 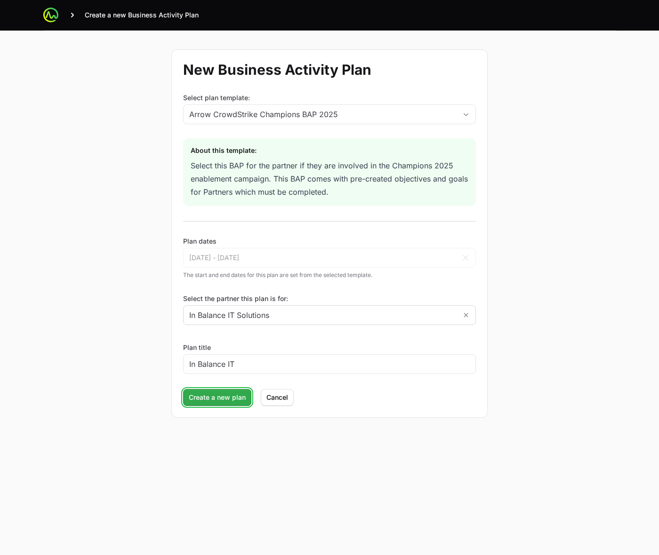 What do you see at coordinates (329, 151) in the screenshot?
I see `div: About this template:` at bounding box center [329, 151].